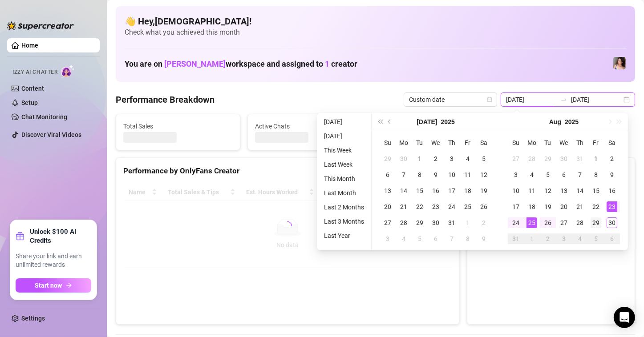 Image resolution: width=644 pixels, height=337 pixels. I want to click on span: Check what you achieved this month, so click(376, 33).